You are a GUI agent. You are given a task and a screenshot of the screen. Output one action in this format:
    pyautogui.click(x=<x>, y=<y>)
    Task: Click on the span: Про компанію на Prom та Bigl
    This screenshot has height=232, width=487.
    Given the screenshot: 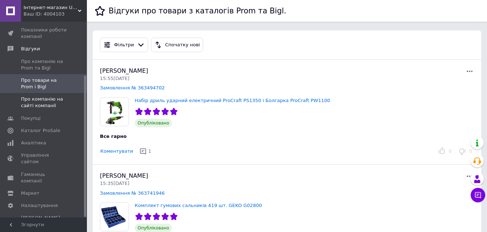 What is the action you would take?
    pyautogui.click(x=44, y=65)
    